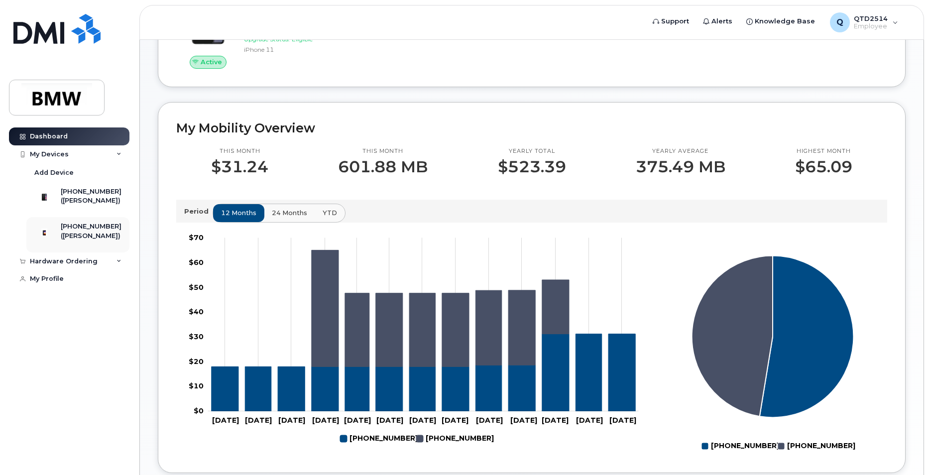 Image resolution: width=929 pixels, height=475 pixels. What do you see at coordinates (532, 128) in the screenshot?
I see `h2: My Mobility Overview` at bounding box center [532, 128].